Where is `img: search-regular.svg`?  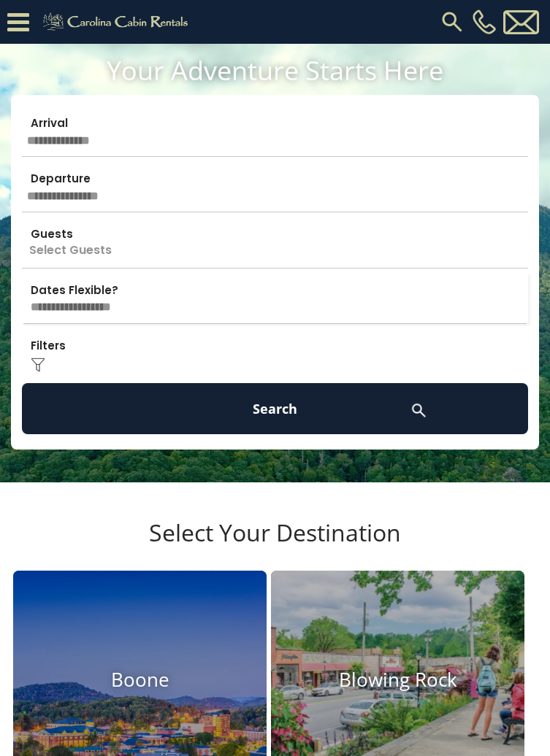 img: search-regular.svg is located at coordinates (452, 22).